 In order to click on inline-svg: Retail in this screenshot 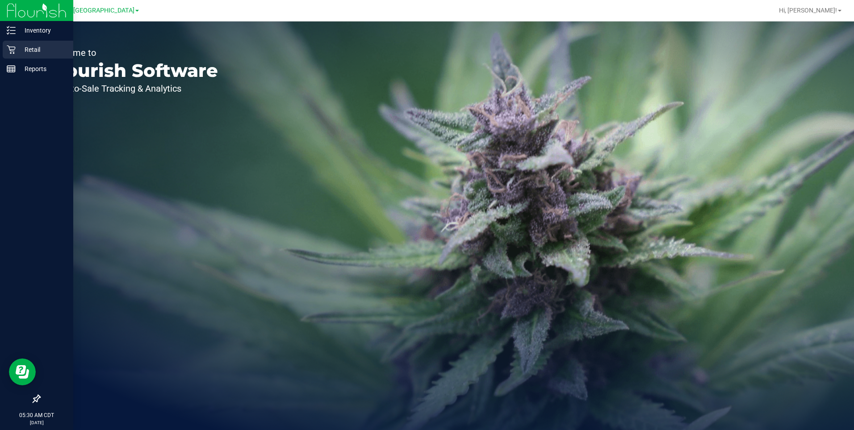, I will do `click(11, 50)`.